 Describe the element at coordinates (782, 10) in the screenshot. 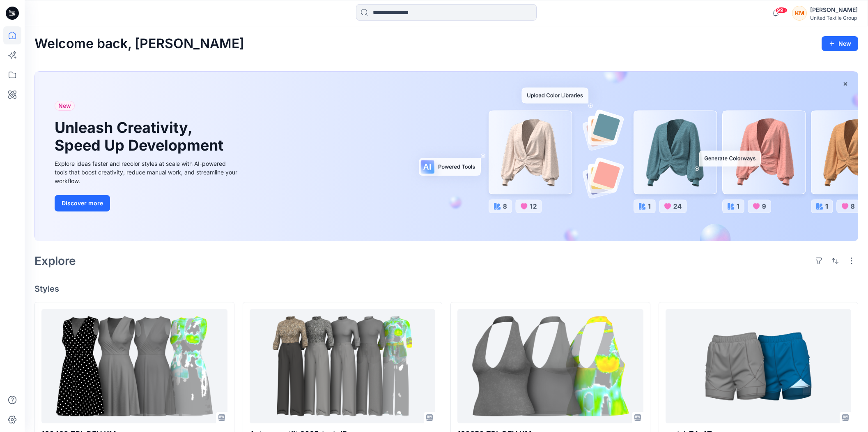

I see `span: 99+` at that location.